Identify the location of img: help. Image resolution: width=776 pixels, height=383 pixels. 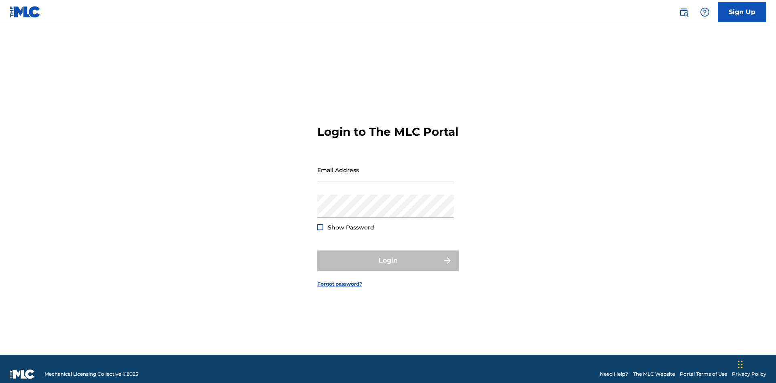
(705, 12).